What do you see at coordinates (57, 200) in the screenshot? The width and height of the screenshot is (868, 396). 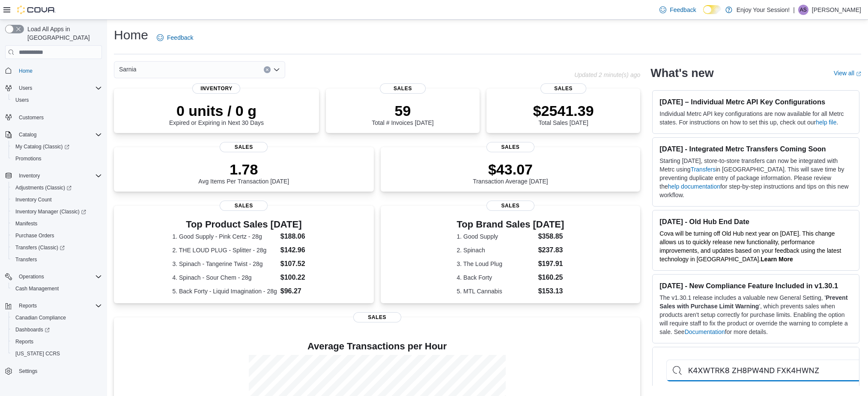 I see `button: Inventory Count` at bounding box center [57, 200].